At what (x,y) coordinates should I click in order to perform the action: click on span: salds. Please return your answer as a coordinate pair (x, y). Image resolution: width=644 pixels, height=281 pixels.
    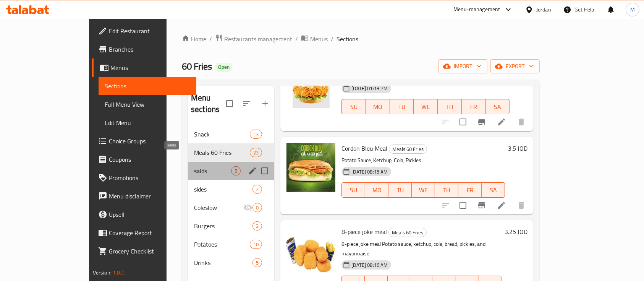
    Looking at the image, I should click on (213, 171).